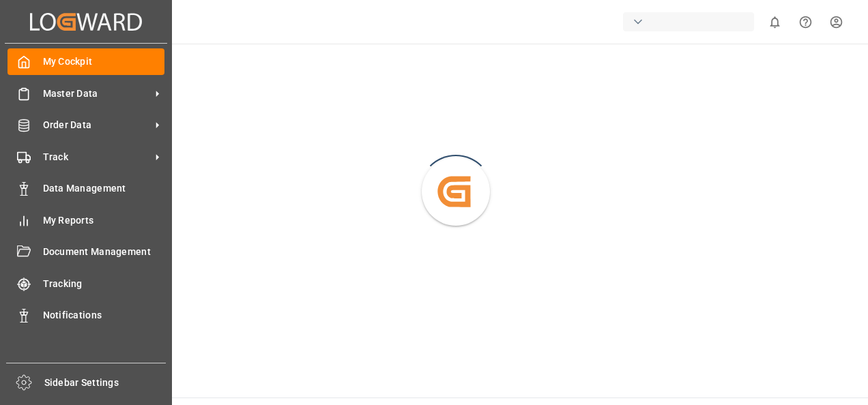  Describe the element at coordinates (97, 125) in the screenshot. I see `span: Order Data` at that location.